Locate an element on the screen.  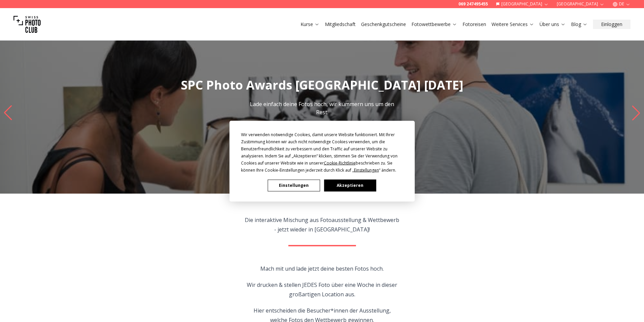
span: Cookie-Richtlinie is located at coordinates (339, 163).